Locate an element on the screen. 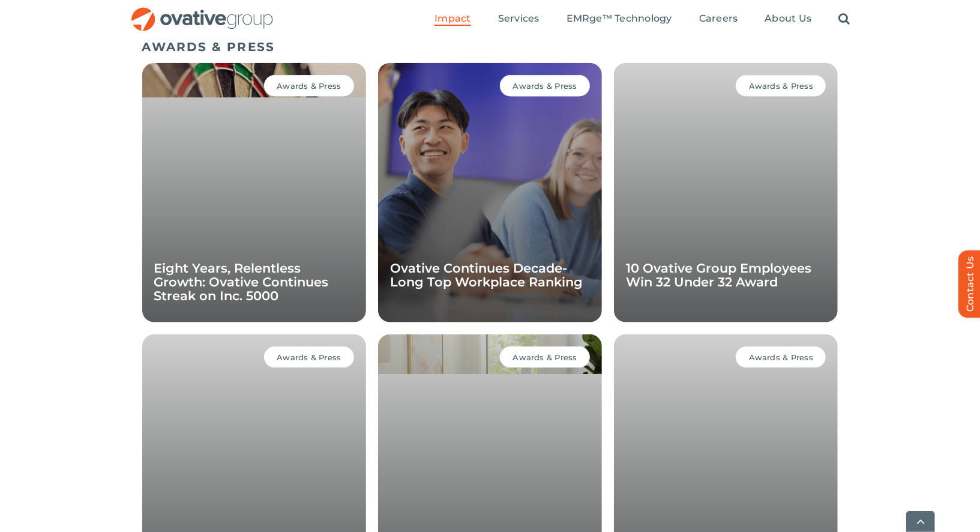  h5: AWARDS & PRESS is located at coordinates (490, 47).